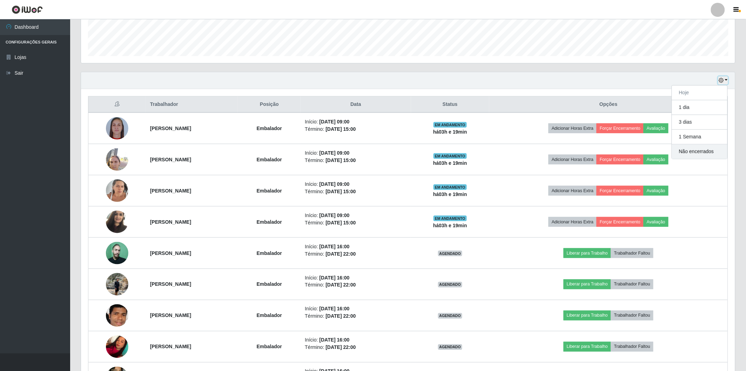 This screenshot has width=746, height=371. Describe the element at coordinates (608, 104) in the screenshot. I see `th: Opções` at that location.